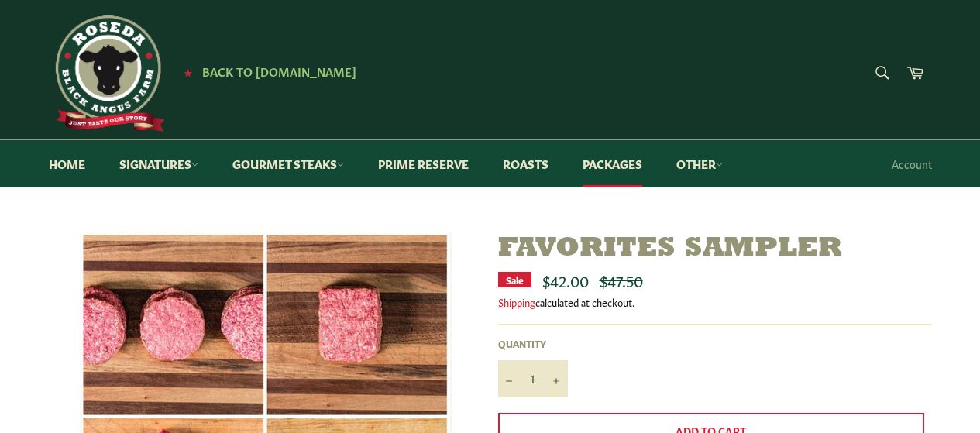 This screenshot has height=433, width=980. What do you see at coordinates (556, 379) in the screenshot?
I see `button: Increase item quantity by one` at bounding box center [556, 379].